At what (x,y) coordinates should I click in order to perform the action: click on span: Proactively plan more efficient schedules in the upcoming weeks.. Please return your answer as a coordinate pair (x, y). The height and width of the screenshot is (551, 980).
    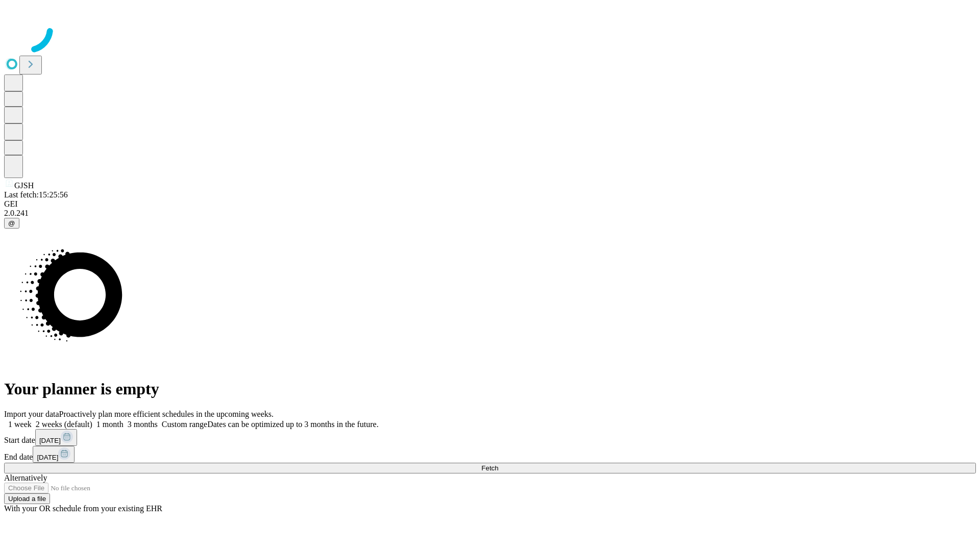
    Looking at the image, I should click on (166, 414).